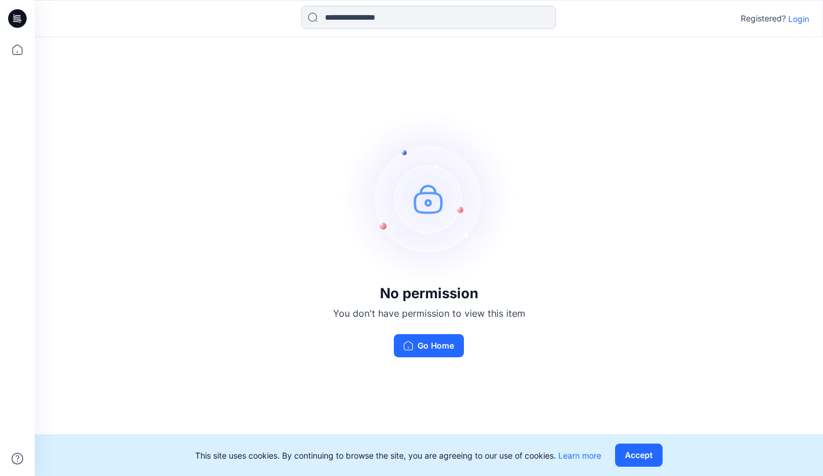  What do you see at coordinates (398, 455) in the screenshot?
I see `p: This site uses cookies. By continuing to browse the site, you are agreeing to our use of cookies.` at bounding box center [398, 455].